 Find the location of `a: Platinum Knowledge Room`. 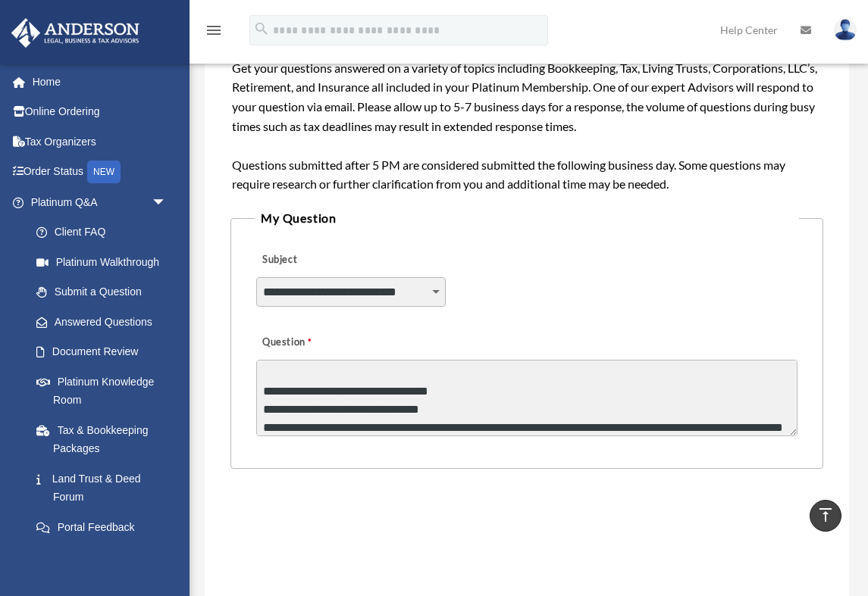

a: Platinum Knowledge Room is located at coordinates (106, 391).